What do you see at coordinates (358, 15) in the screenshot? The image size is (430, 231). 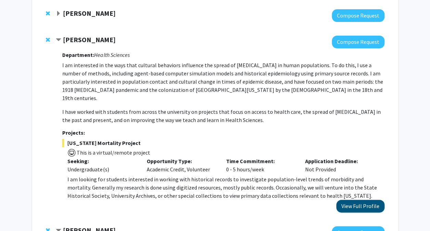 I see `button: Compose Request to Yujiang Fang` at bounding box center [358, 15].